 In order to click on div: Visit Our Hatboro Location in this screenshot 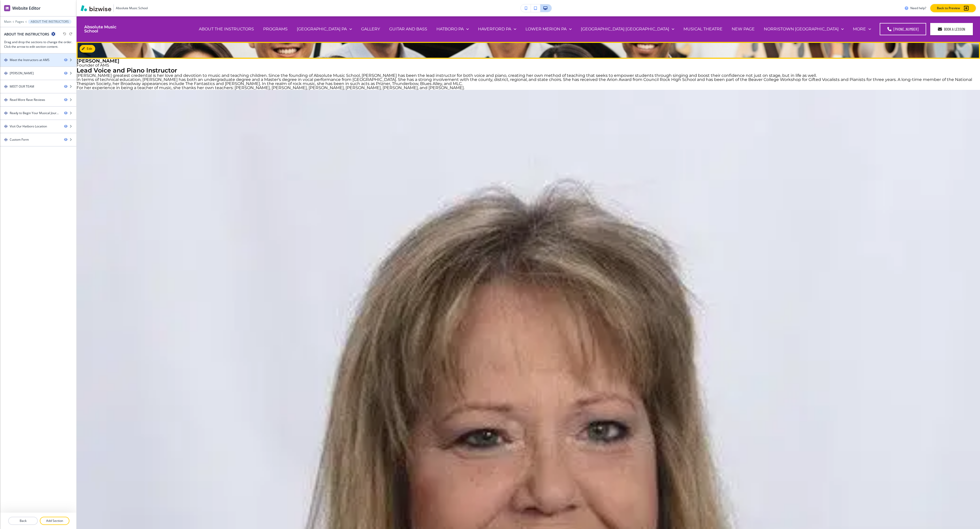, I will do `click(28, 126)`.